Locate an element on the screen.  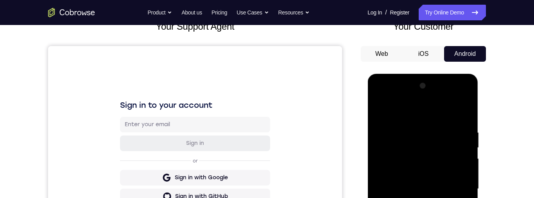
a: About us is located at coordinates (192, 13).